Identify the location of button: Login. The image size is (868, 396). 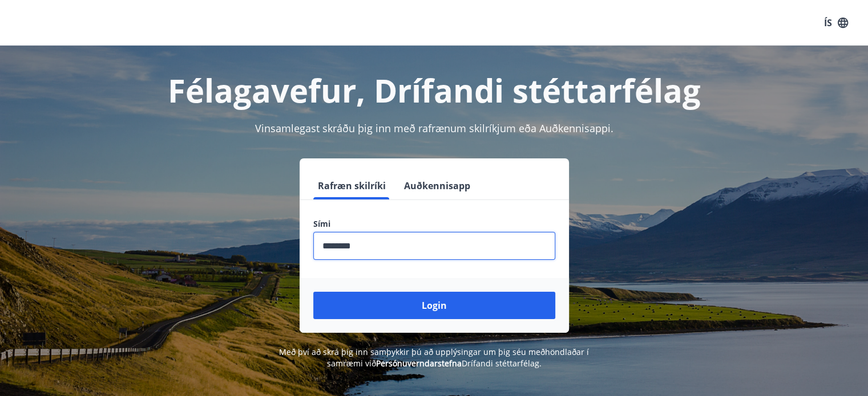
(434, 306).